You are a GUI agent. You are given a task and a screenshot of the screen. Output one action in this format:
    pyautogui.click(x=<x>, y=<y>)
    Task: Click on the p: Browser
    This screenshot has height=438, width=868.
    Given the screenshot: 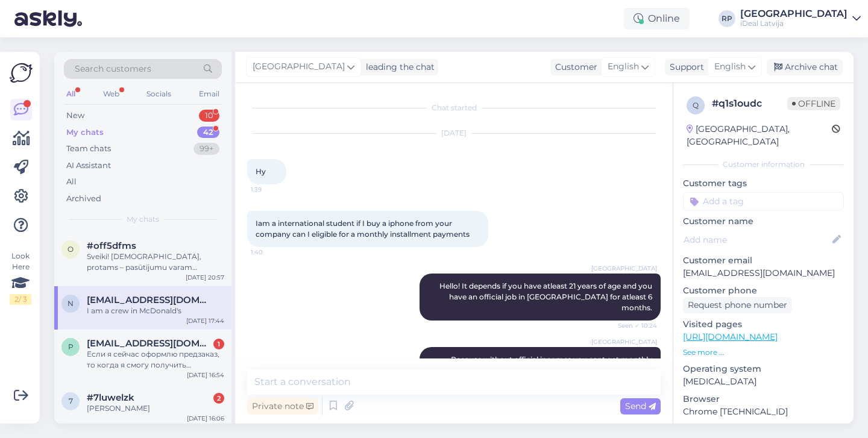 What is the action you would take?
    pyautogui.click(x=763, y=399)
    